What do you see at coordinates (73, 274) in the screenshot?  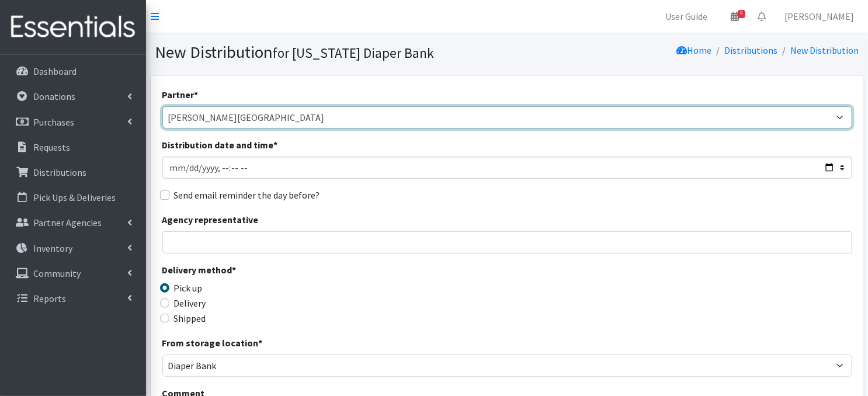 I see `a: Community` at bounding box center [73, 274].